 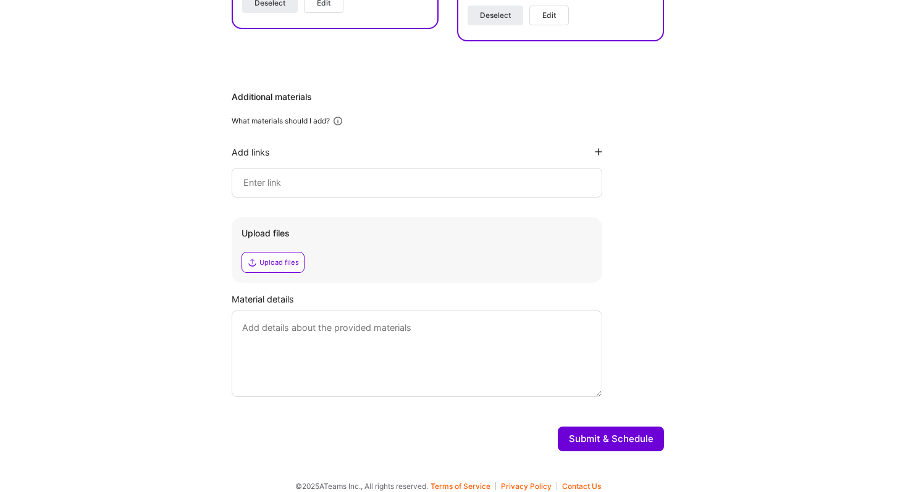 I want to click on div: Additional materials, so click(x=448, y=97).